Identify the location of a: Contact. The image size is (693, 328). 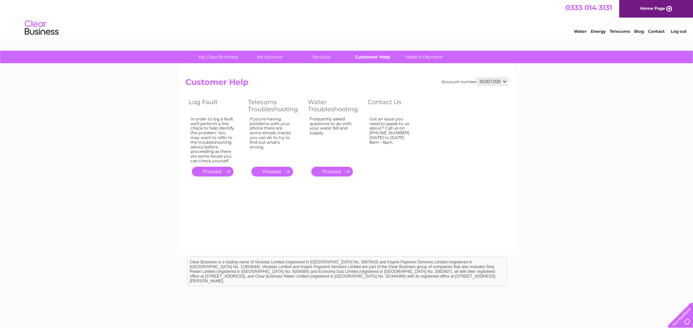
(656, 31).